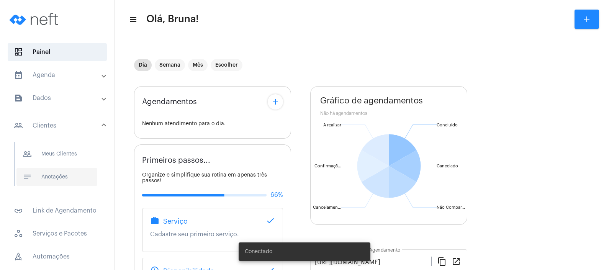  I want to click on span: Link de Agendamento, so click(57, 211).